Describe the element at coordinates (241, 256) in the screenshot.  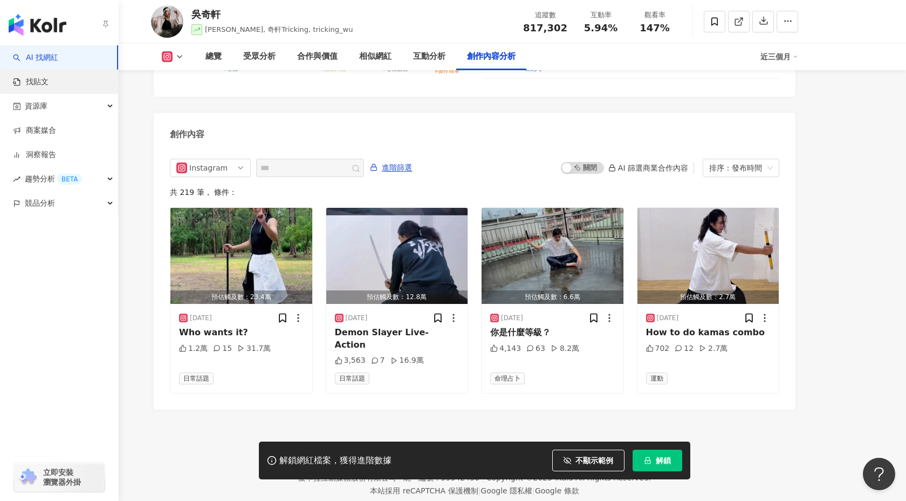
I see `button: 預估觸及數：23.4萬` at that location.